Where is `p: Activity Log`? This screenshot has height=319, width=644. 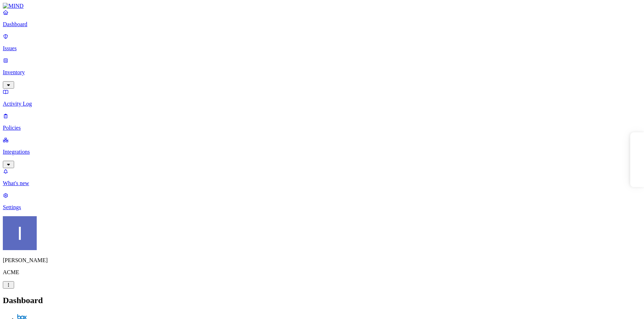
p: Activity Log is located at coordinates (322, 104).